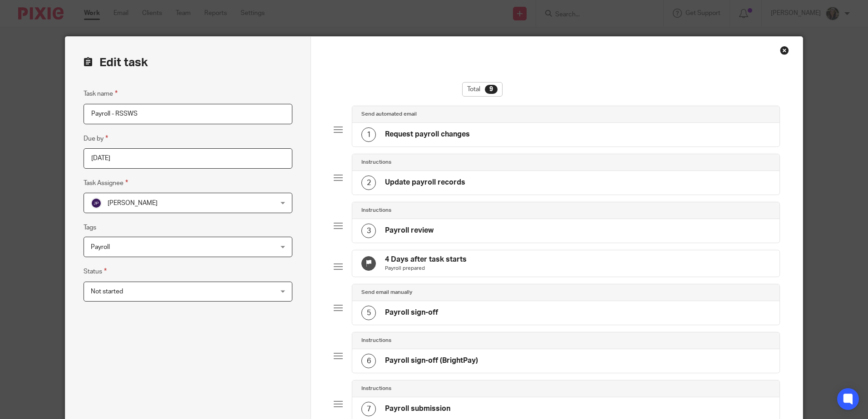 The image size is (868, 419). I want to click on h4: Payroll review, so click(409, 230).